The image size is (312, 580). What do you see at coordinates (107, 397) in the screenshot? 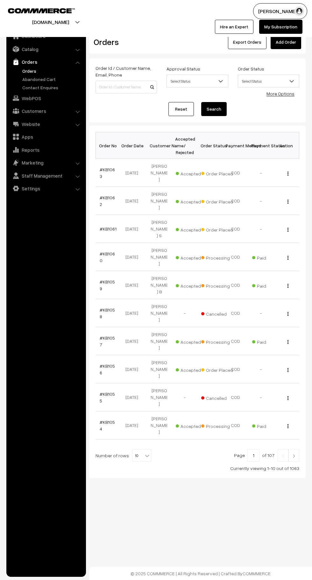
I see `a: #KB1055` at bounding box center [107, 397].